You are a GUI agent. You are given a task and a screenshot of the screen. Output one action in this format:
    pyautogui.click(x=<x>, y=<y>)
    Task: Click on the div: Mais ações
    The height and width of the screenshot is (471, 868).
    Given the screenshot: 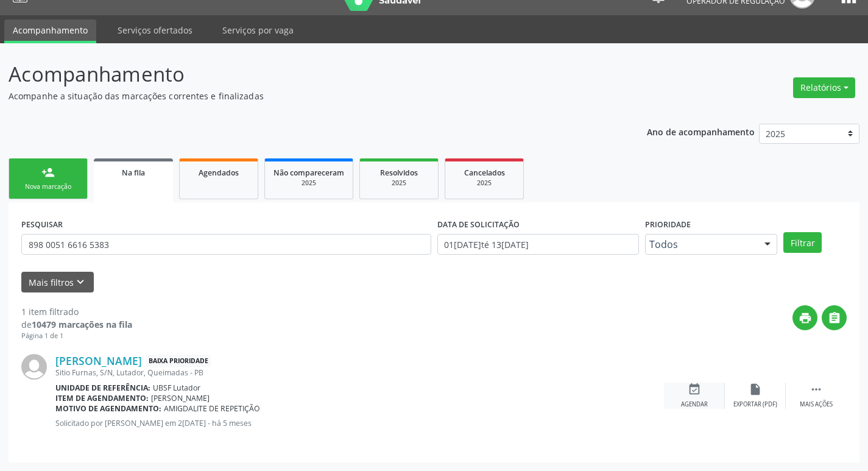 What is the action you would take?
    pyautogui.click(x=817, y=405)
    